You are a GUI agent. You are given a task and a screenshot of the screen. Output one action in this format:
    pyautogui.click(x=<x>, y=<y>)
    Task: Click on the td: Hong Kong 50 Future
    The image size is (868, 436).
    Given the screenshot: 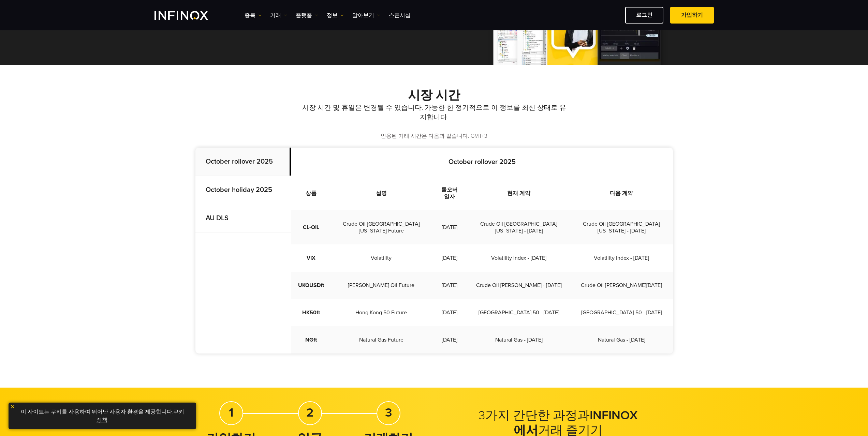 What is the action you would take?
    pyautogui.click(x=381, y=313)
    